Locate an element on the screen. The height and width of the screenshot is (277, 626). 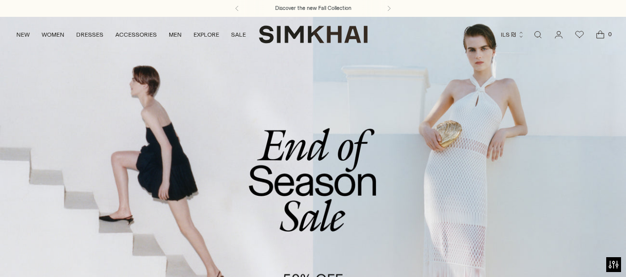
a: SALE is located at coordinates (238, 35).